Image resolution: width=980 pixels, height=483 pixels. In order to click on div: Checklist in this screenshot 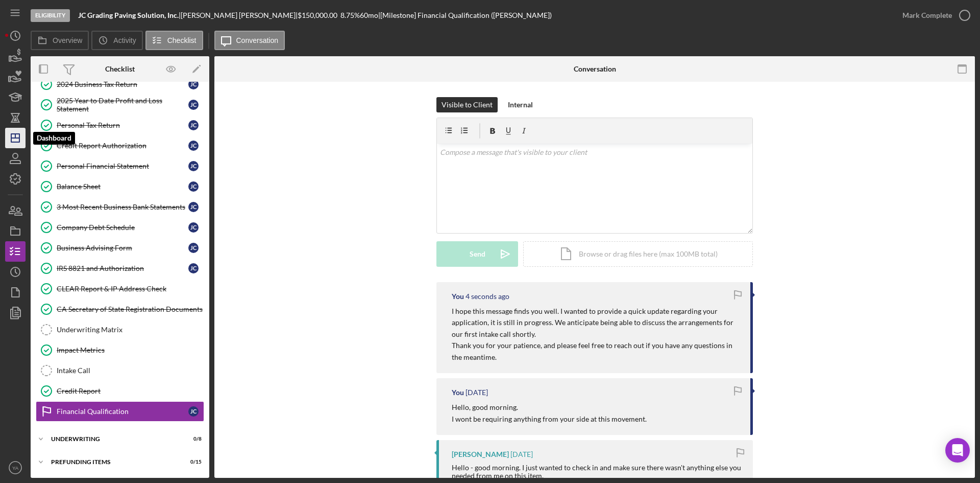, I will do `click(120, 69)`.